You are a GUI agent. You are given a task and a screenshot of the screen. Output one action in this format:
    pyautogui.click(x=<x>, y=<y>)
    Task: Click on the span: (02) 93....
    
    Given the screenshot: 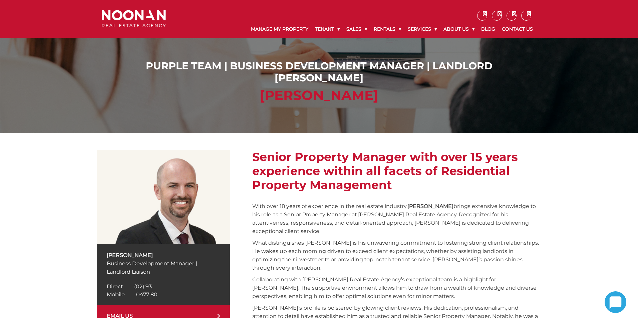 What is the action you would take?
    pyautogui.click(x=145, y=287)
    